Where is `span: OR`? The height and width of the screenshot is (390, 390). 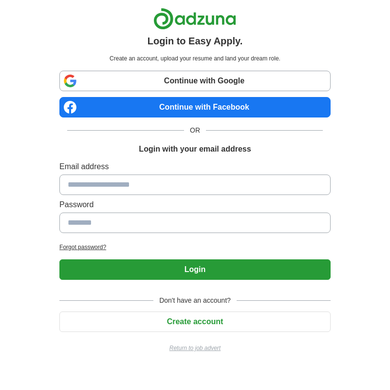 span: OR is located at coordinates (195, 130).